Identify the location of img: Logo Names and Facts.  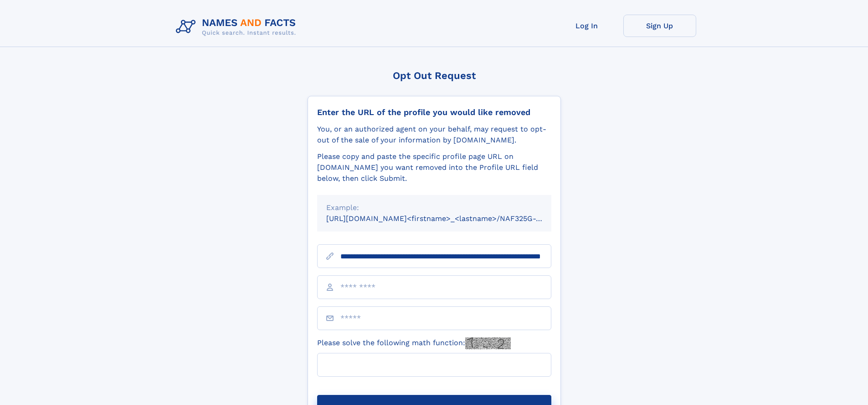
(238, 27).